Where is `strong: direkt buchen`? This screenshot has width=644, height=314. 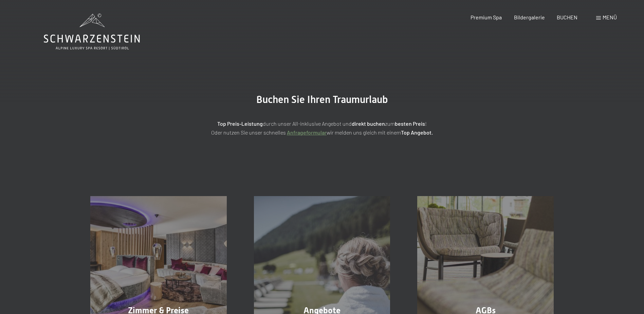 strong: direkt buchen is located at coordinates (368, 124).